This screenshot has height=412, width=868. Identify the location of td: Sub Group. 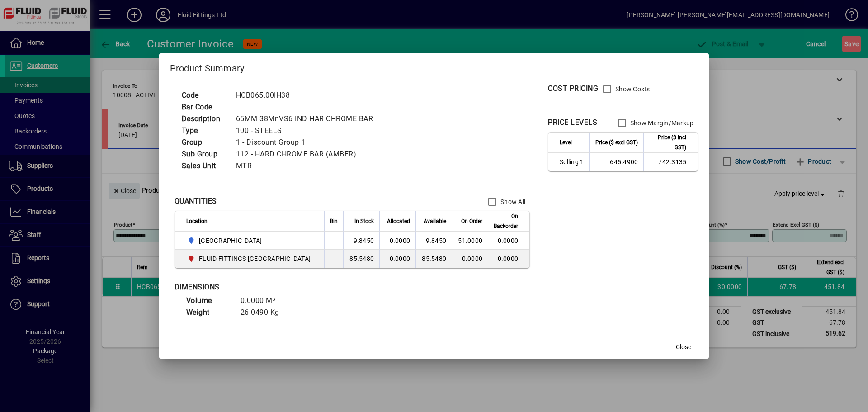
(204, 154).